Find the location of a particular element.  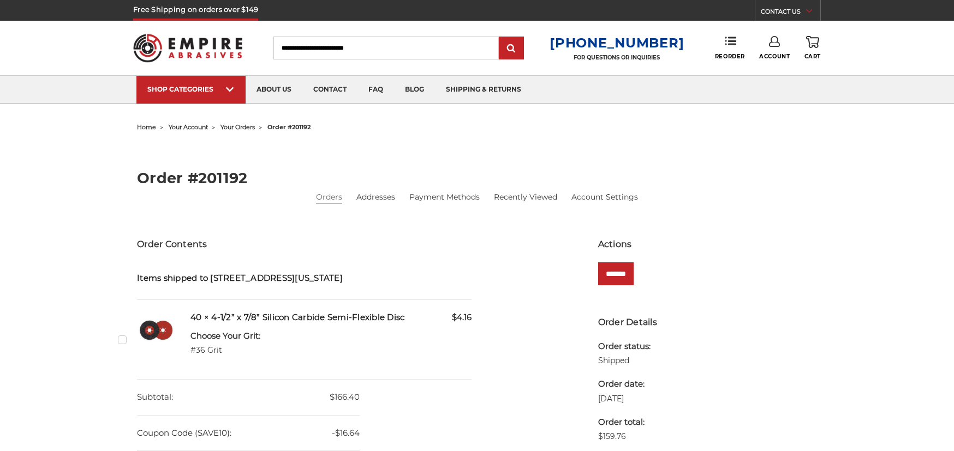

h5: 40 × 4-1/2” x 7/8” Silicon Carbide Semi-Flexible Disc is located at coordinates (331, 318).